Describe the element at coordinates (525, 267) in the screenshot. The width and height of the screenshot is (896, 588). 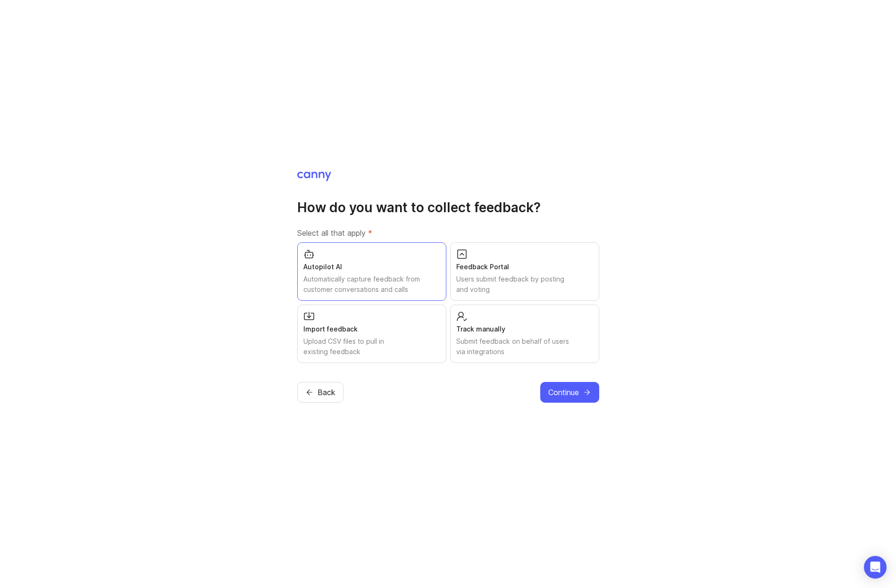
I see `div: Feedback Portal` at that location.